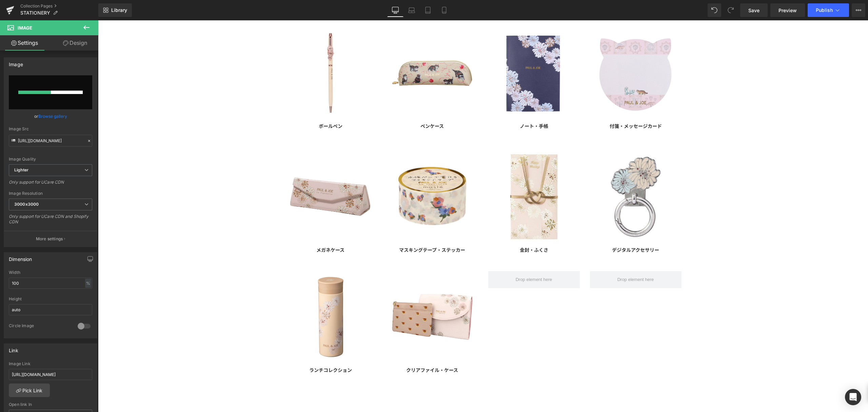 This screenshot has width=868, height=412. I want to click on div: Dimension, so click(21, 257).